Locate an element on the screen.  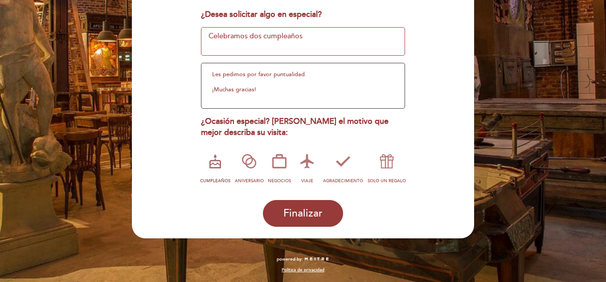
span: VIAJE is located at coordinates (307, 181).